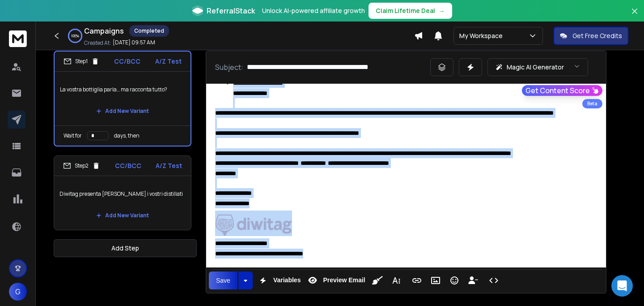 The width and height of the screenshot is (644, 306). What do you see at coordinates (622, 285) in the screenshot?
I see `div: Open Intercom Messenger` at bounding box center [622, 285].